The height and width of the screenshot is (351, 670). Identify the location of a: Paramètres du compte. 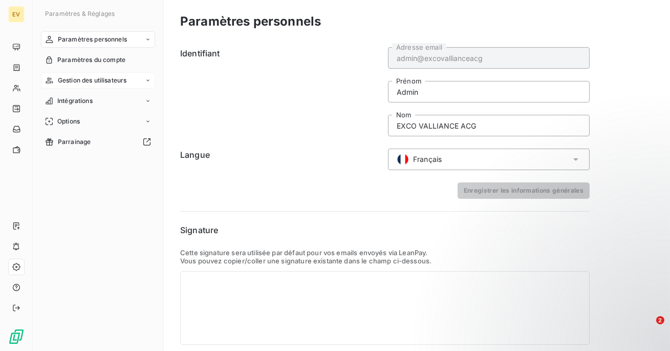
(98, 60).